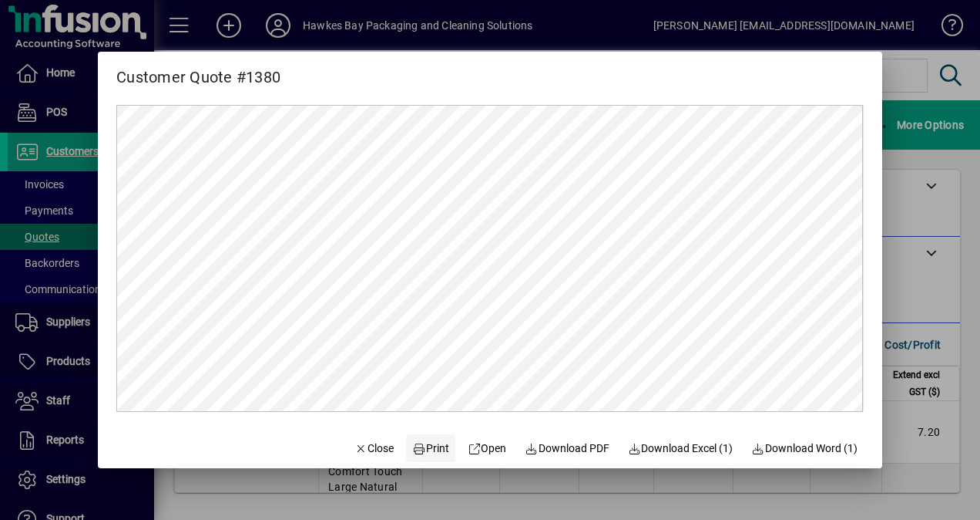 This screenshot has height=520, width=980. What do you see at coordinates (804, 448) in the screenshot?
I see `button: Download Word (1)` at bounding box center [804, 448].